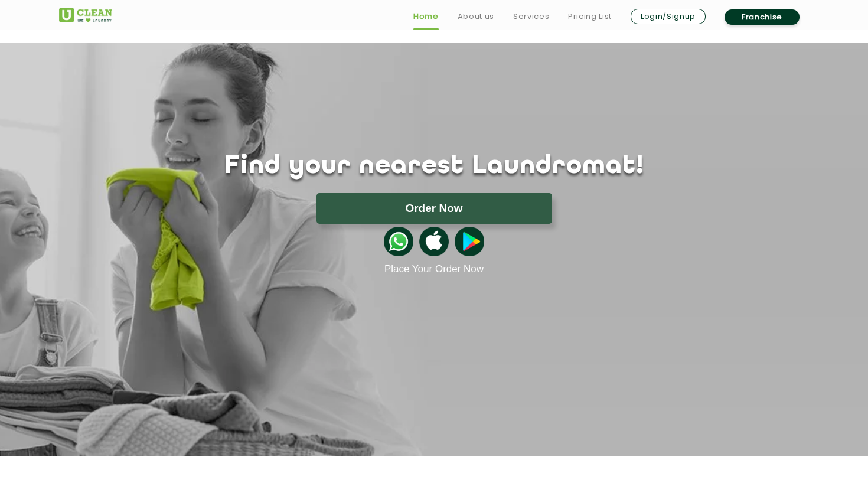 The image size is (868, 496). What do you see at coordinates (469, 242) in the screenshot?
I see `img: playstoreicon.png` at bounding box center [469, 242].